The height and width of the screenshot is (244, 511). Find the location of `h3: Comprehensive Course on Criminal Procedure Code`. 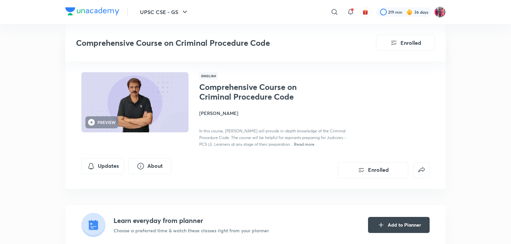

h3: Comprehensive Course on Criminal Procedure Code is located at coordinates (207, 43).